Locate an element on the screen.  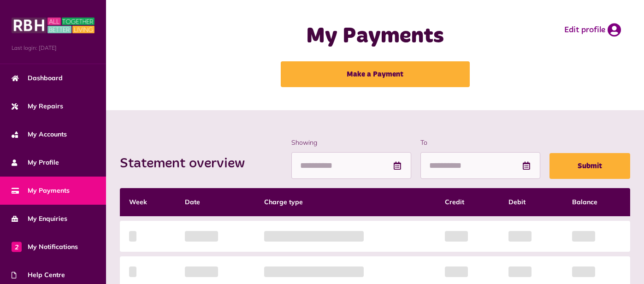
img: MyRBH is located at coordinates (53, 26).